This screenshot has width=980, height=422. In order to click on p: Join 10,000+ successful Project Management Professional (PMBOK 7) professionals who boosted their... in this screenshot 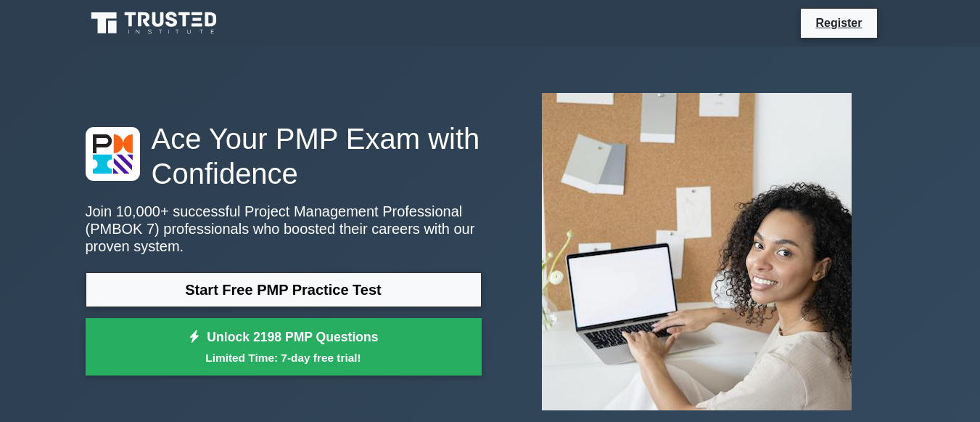, I will do `click(284, 229)`.